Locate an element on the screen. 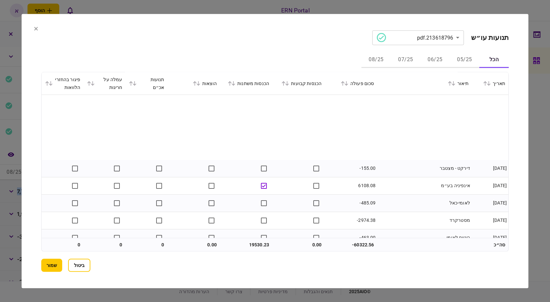  button: הכל is located at coordinates (494, 60).